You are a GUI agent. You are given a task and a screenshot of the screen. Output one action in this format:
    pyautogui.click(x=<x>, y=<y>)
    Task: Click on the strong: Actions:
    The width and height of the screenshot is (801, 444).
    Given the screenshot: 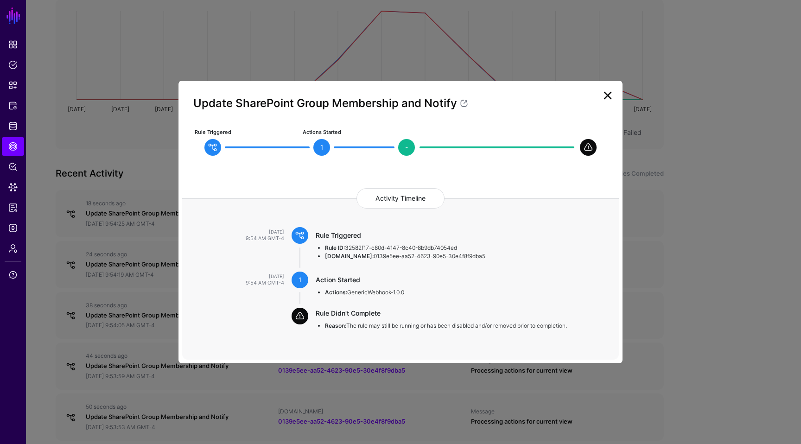 What is the action you would take?
    pyautogui.click(x=336, y=292)
    